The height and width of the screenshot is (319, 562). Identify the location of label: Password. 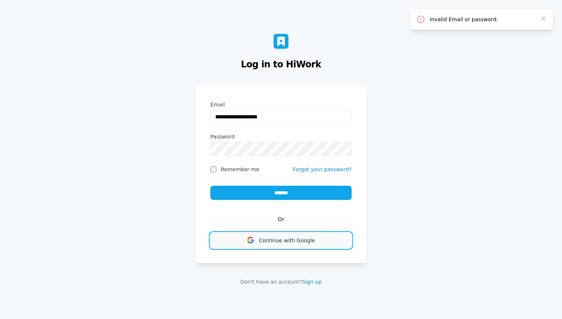
(281, 136).